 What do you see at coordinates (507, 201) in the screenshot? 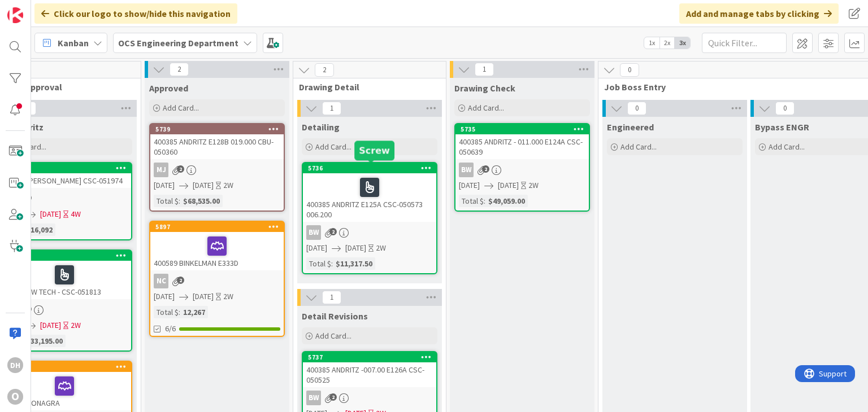
I see `div: $49,059.00` at bounding box center [507, 201].